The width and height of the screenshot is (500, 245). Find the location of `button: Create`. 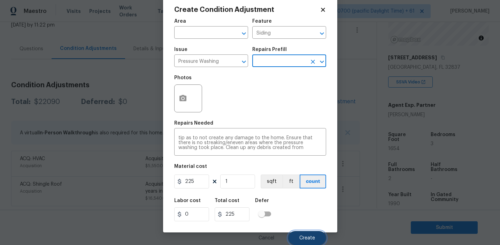

button: Create is located at coordinates (307, 238).